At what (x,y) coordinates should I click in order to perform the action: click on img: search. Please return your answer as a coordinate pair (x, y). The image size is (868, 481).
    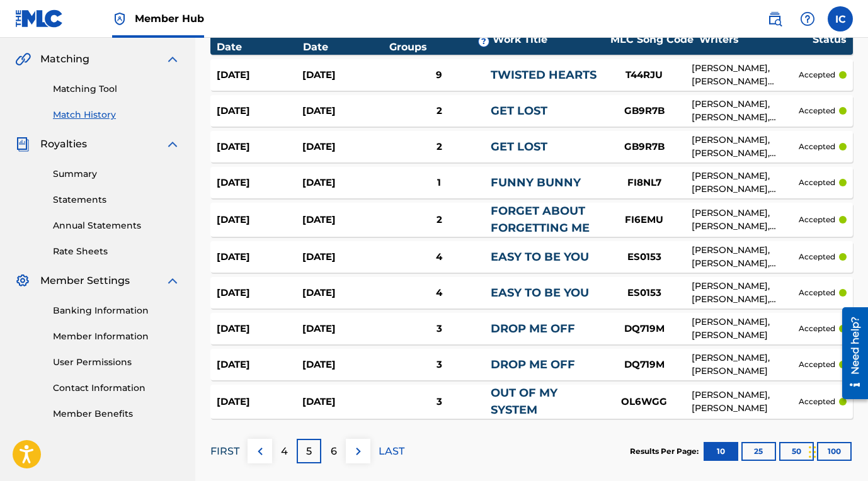
    Looking at the image, I should click on (775, 19).